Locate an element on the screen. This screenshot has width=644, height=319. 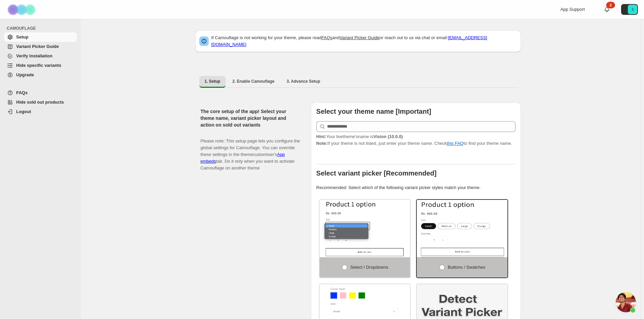
span: CAMOUFLAGE is located at coordinates (42, 28).